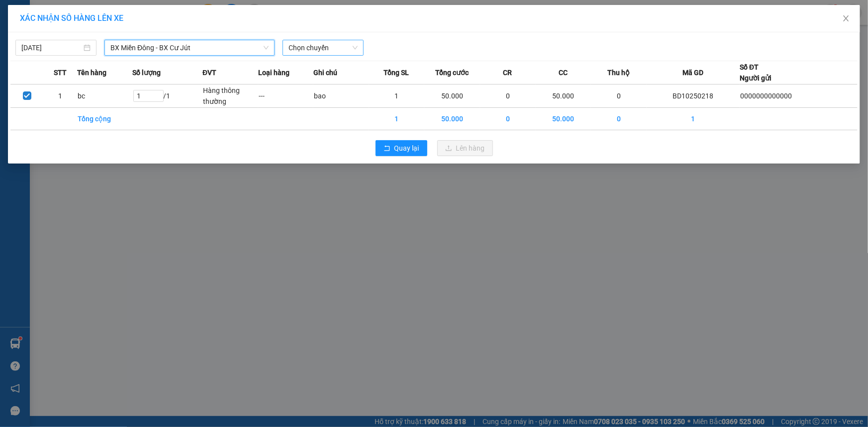  I want to click on span: close, so click(846, 18).